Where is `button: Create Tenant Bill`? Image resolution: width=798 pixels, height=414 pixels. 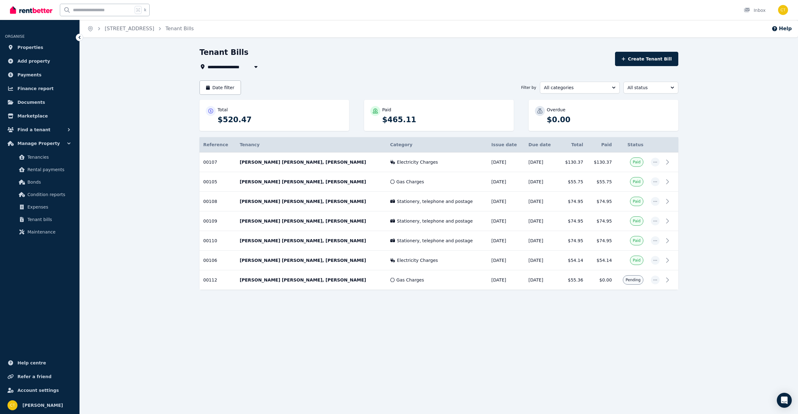
button: Create Tenant Bill is located at coordinates (646, 59).